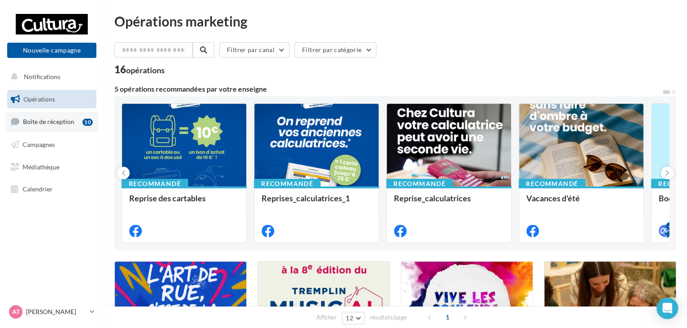 The height and width of the screenshot is (328, 687). What do you see at coordinates (670, 226) in the screenshot?
I see `div: 4` at bounding box center [670, 226].